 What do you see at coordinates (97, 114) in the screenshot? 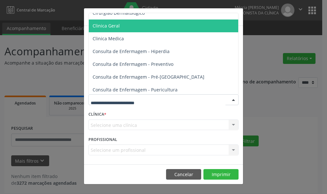
I see `label: CLÍNICA` at bounding box center [97, 114].